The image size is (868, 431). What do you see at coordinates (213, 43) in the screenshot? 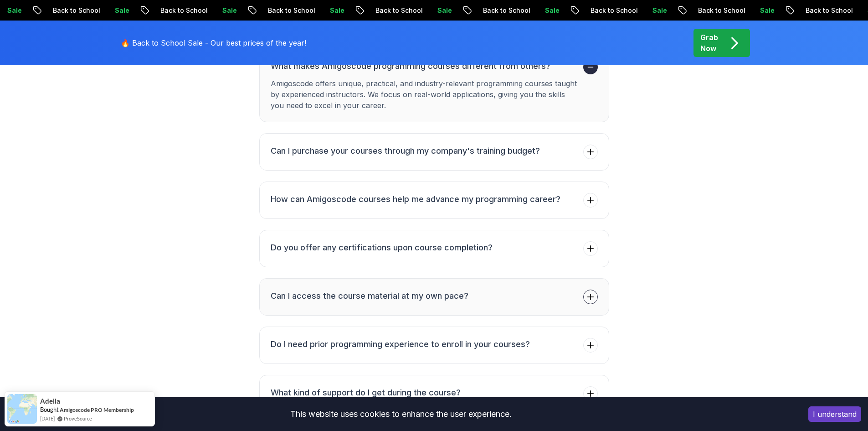
I see `p: 🔥 Back to School Sale - Our best prices of the year!` at bounding box center [213, 43].